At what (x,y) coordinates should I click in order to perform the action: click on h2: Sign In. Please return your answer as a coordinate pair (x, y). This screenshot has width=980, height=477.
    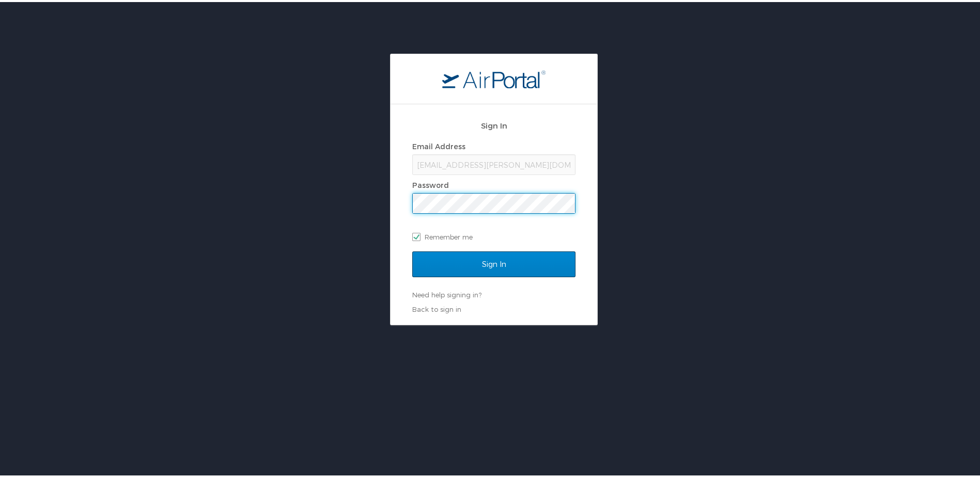
    Looking at the image, I should click on (494, 123).